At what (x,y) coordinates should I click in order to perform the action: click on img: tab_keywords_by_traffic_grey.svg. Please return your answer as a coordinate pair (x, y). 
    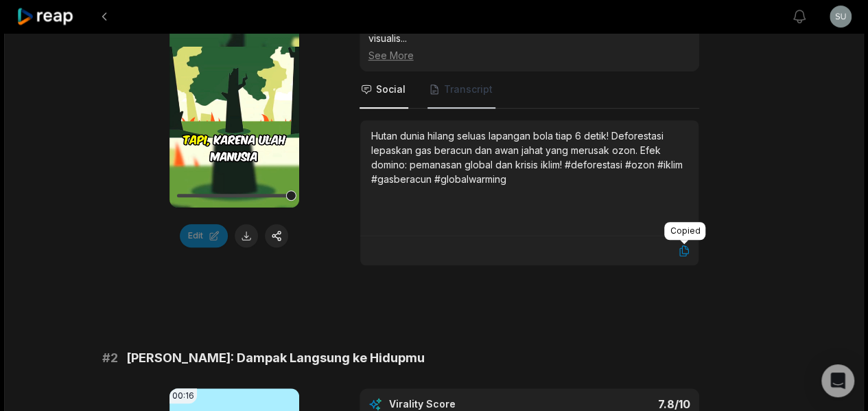
    Looking at the image, I should click on (142, 85).